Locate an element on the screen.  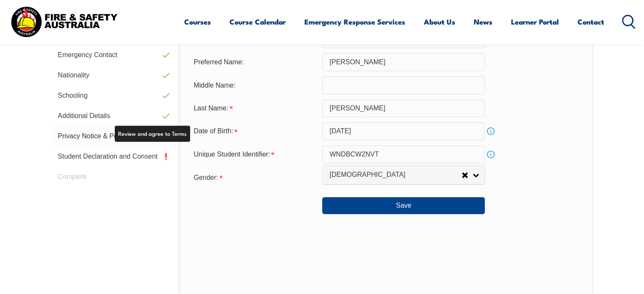
a: Schooling is located at coordinates (113, 96).